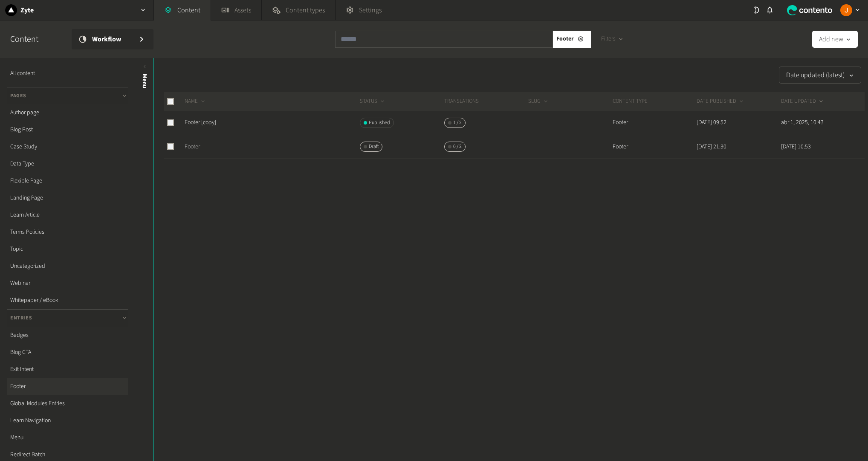 This screenshot has height=461, width=868. I want to click on button: Filters, so click(612, 39).